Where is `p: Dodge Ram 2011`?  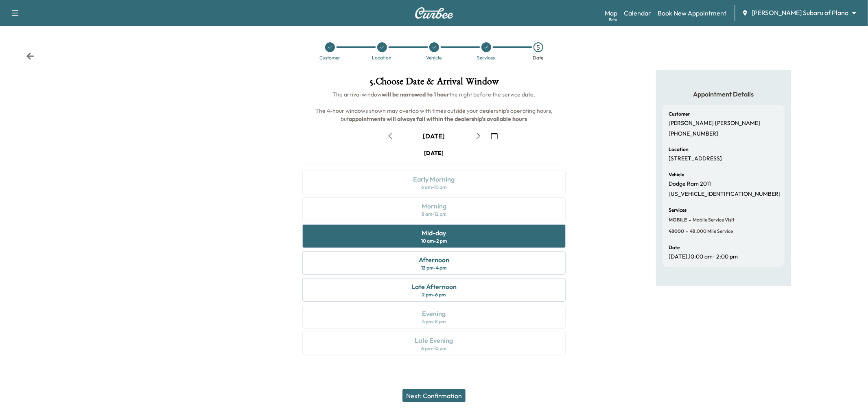
p: Dodge Ram 2011 is located at coordinates (690, 184).